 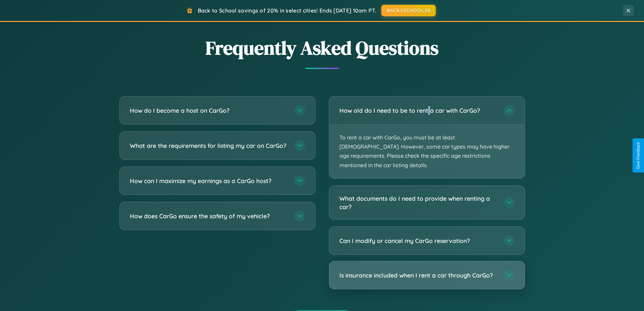 What do you see at coordinates (409, 11) in the screenshot?
I see `button: BACK2SCHOOL20` at bounding box center [409, 11].